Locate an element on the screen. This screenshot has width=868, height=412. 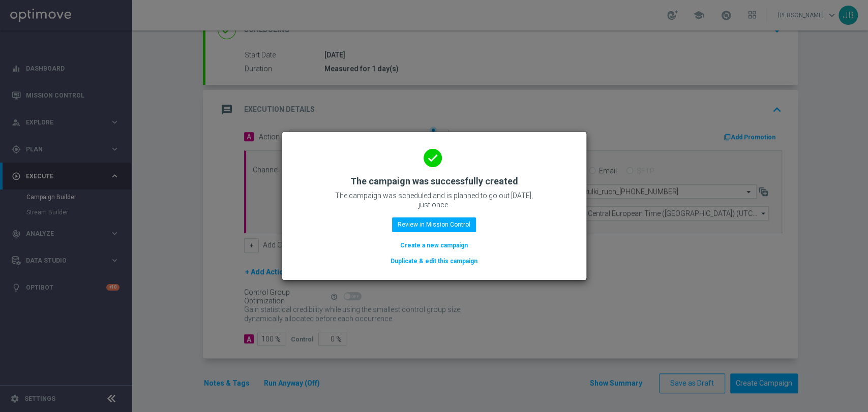
i: done is located at coordinates (433, 158).